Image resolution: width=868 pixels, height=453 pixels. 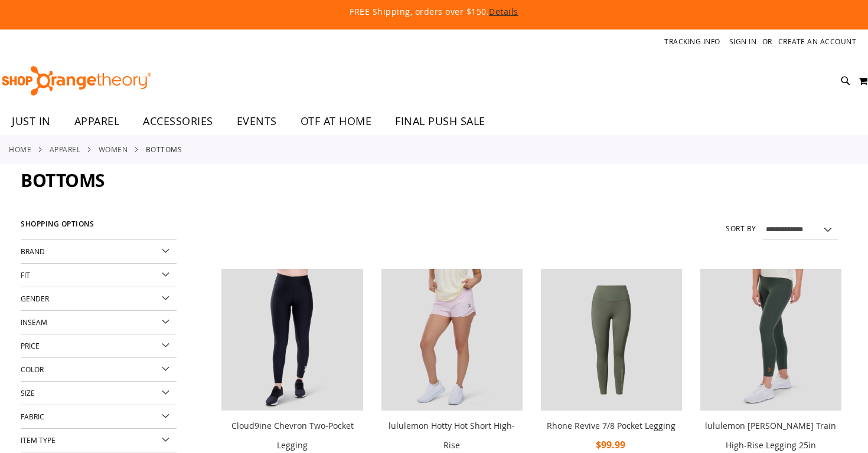 I want to click on a: FINAL PUSH SALE, so click(x=440, y=121).